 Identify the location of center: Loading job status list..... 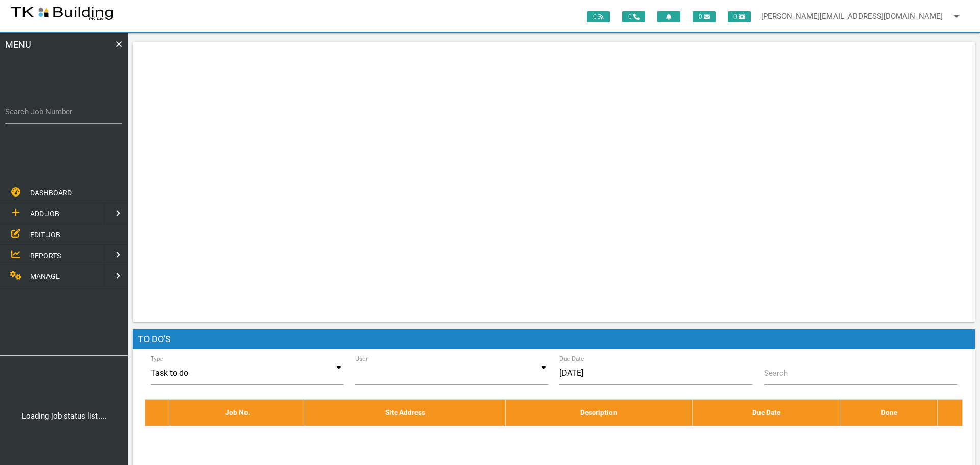
(64, 416).